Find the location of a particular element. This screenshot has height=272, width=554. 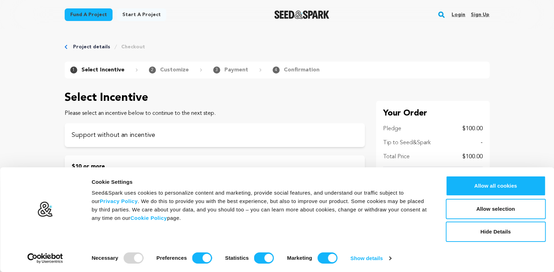

a: Start a project is located at coordinates (142, 15).